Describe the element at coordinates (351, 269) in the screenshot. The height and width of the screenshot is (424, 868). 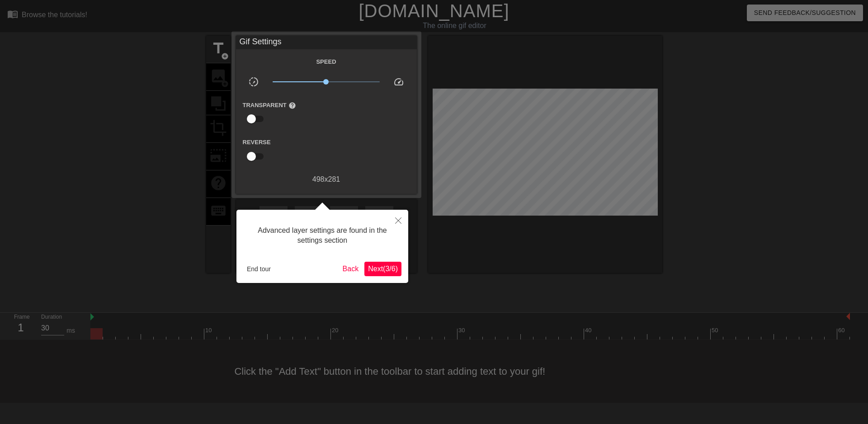
I see `button: Back` at that location.